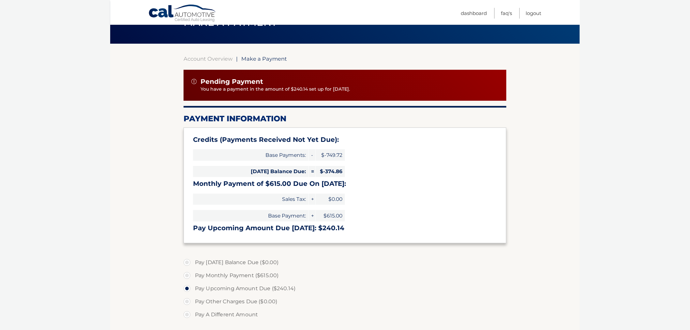 The image size is (690, 330). Describe the element at coordinates (330, 155) in the screenshot. I see `span: $-749.72` at that location.